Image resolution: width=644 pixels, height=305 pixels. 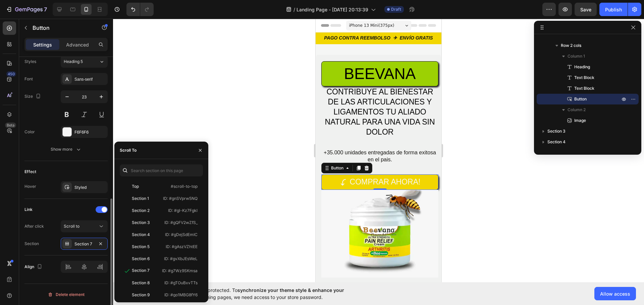 I want to click on p: ID: #gQFV2wZfS_, so click(x=181, y=223).